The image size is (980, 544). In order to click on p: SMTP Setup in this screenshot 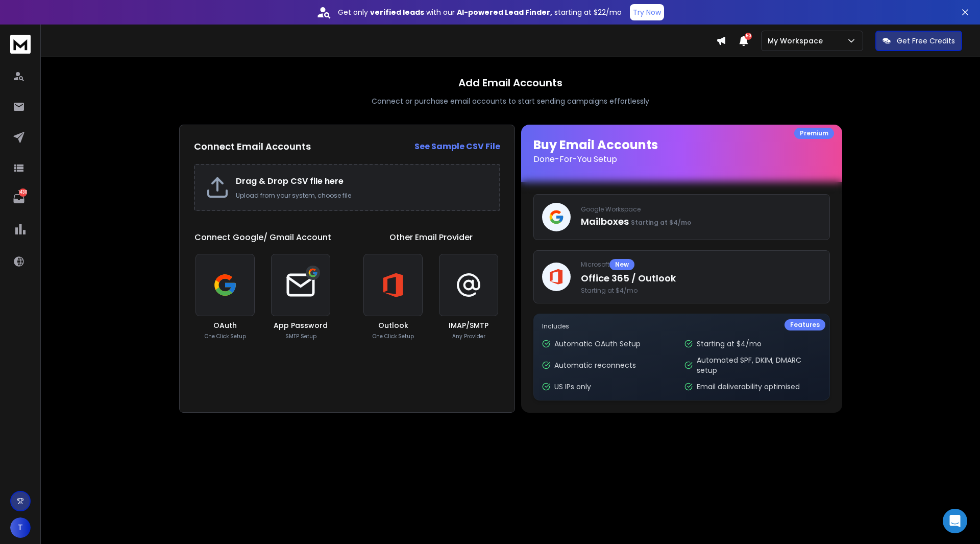, I will do `click(301, 336)`.